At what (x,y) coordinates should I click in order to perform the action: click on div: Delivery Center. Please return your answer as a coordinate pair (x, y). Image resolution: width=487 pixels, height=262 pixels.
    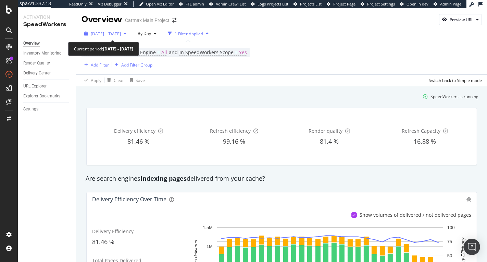
    Looking at the image, I should click on (37, 73).